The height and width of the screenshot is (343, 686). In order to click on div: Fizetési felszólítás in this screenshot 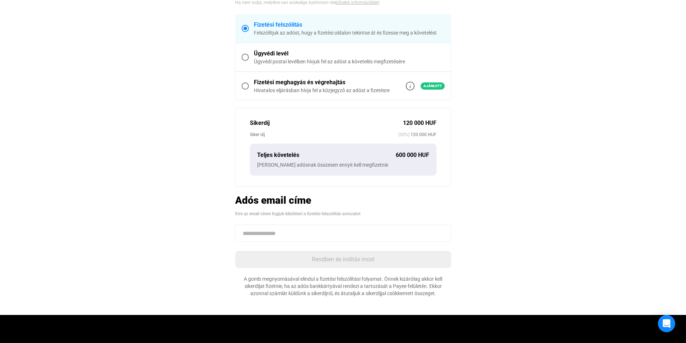, I will do `click(350, 25)`.